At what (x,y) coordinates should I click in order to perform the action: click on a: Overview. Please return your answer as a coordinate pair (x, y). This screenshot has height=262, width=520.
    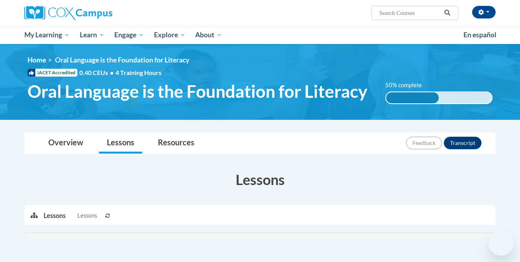
    Looking at the image, I should click on (66, 143).